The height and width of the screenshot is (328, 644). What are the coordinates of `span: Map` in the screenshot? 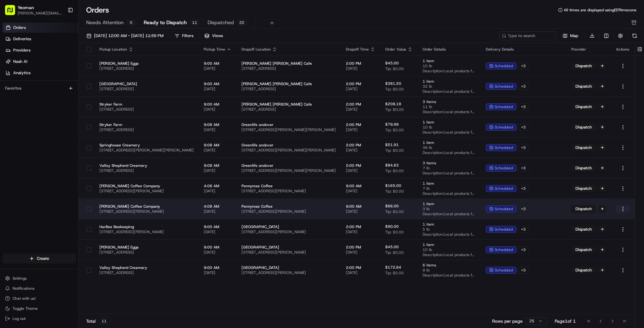 It's located at (575, 36).